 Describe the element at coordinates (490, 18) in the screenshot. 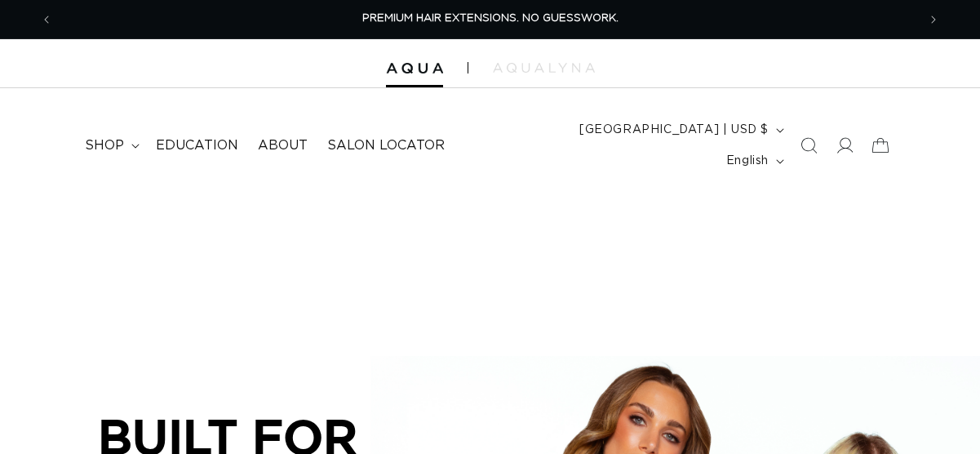

I see `span: PREMIUM HAIR EXTENSIONS. NO GUESSWORK.` at that location.